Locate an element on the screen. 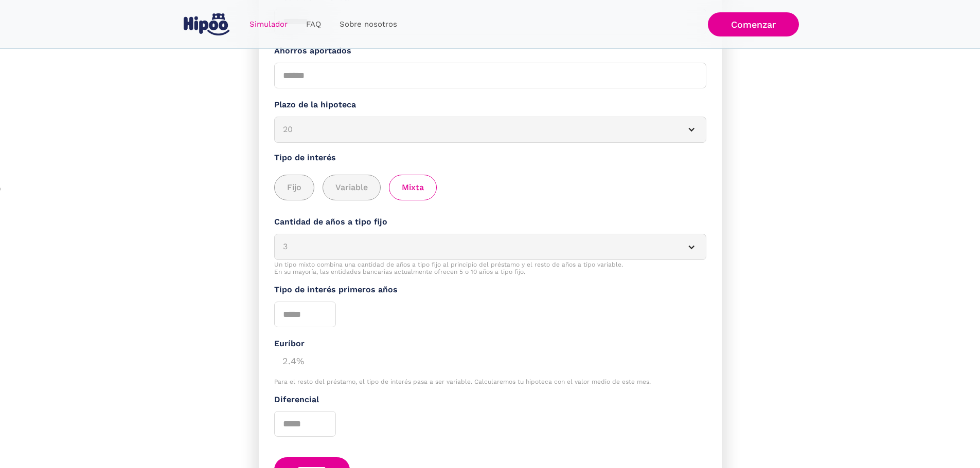  label: Cantidad de años a tipo fijo is located at coordinates (490, 222).